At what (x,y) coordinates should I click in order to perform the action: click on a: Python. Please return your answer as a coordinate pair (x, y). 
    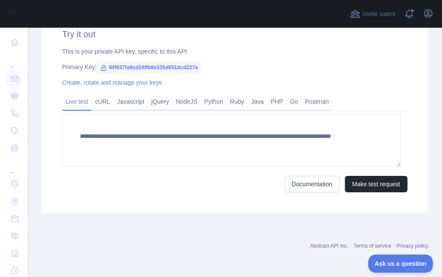
    Looking at the image, I should click on (214, 101).